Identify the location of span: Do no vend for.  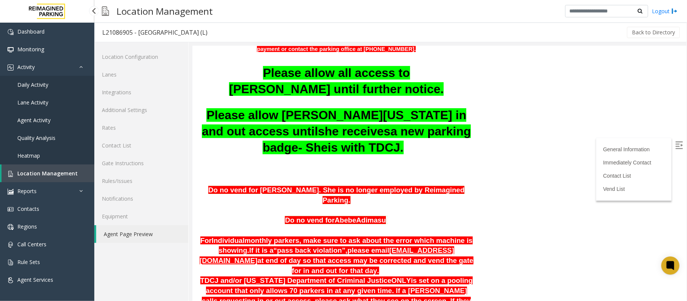
(117, 174).